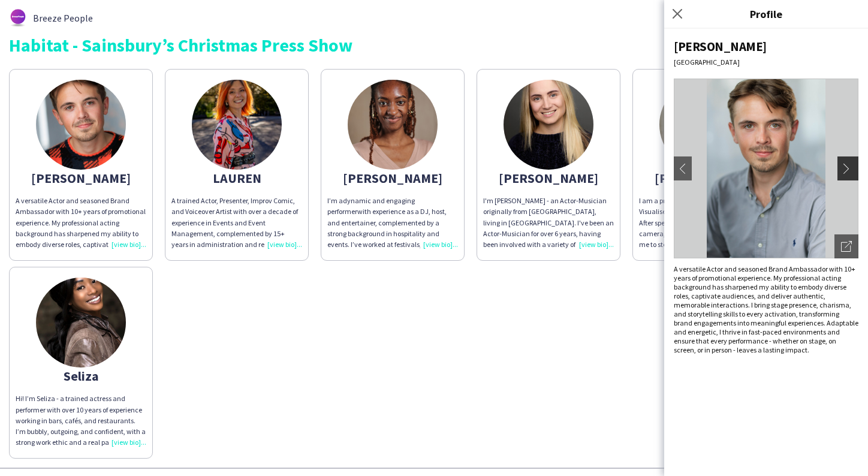  Describe the element at coordinates (236, 125) in the screenshot. I see `img: thumb-680223a919afd.jpeg` at that location.